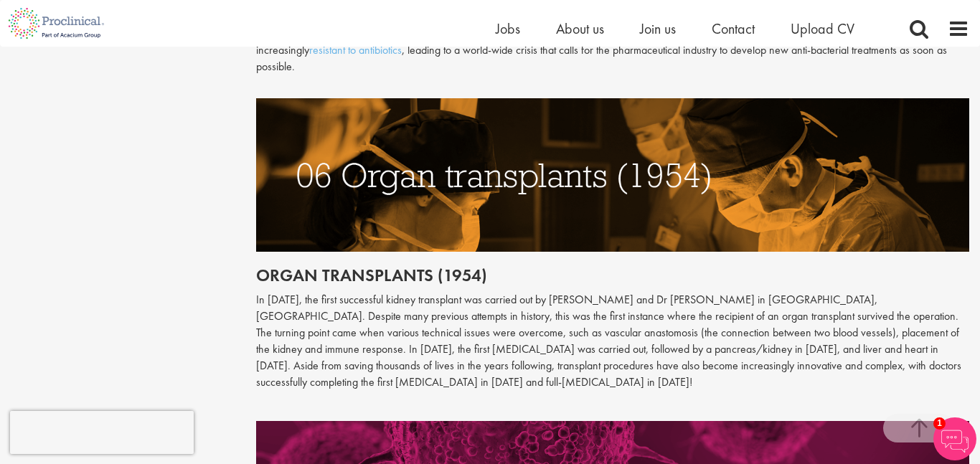 This screenshot has width=980, height=464. What do you see at coordinates (508, 28) in the screenshot?
I see `span: Jobs` at bounding box center [508, 28].